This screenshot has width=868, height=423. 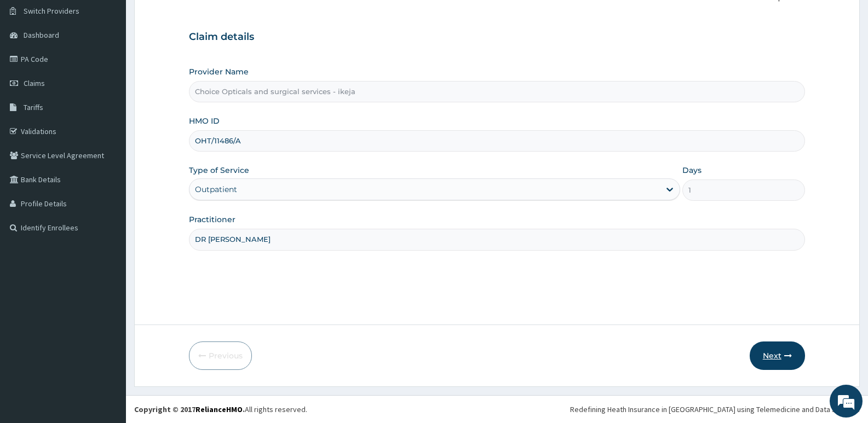 What do you see at coordinates (32, 68) in the screenshot?
I see `img: d_794563401_company_1708531726252_794563401` at bounding box center [32, 68].